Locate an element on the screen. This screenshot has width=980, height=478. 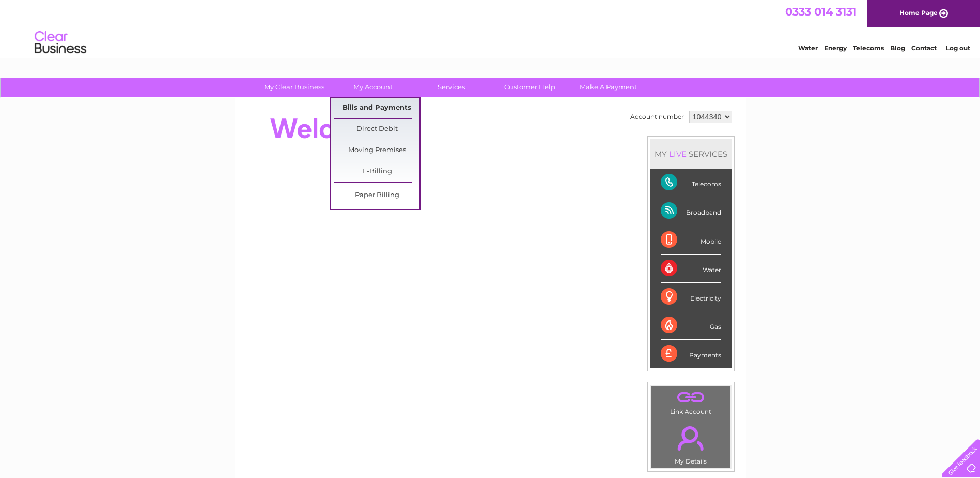
div: MY SERVICES is located at coordinates (691, 153).